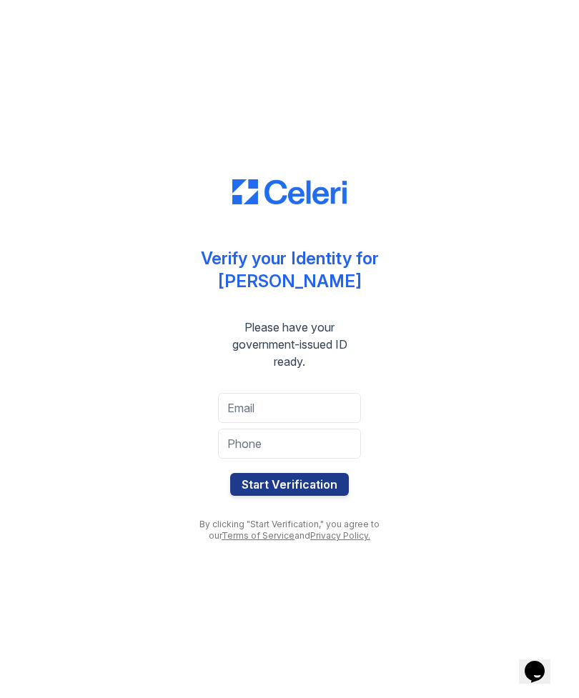  I want to click on img: CE_Logo_Blue-a8612792a0a2168367f1c8372b55b34899dd931a85d93a1a3d3e32e68fde9ad4.png, so click(290, 192).